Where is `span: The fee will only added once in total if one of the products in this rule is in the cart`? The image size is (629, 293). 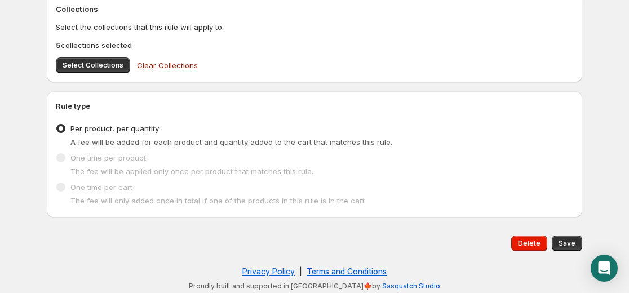 span: The fee will only added once in total if one of the products in this rule is in the cart is located at coordinates (218, 201).